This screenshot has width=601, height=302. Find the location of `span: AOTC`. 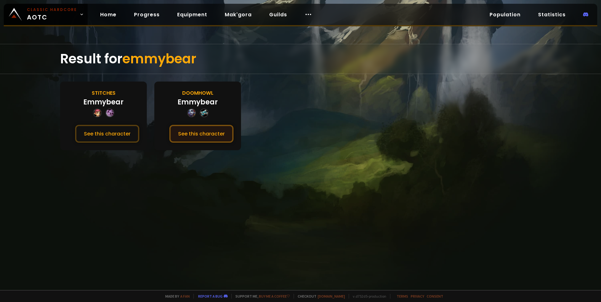

span: AOTC is located at coordinates (52, 14).